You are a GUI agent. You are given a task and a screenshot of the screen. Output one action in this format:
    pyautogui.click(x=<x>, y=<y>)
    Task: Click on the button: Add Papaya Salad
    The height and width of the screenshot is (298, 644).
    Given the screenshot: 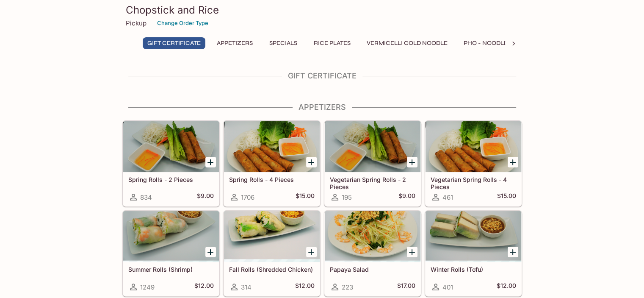 What is the action you would take?
    pyautogui.click(x=412, y=252)
    